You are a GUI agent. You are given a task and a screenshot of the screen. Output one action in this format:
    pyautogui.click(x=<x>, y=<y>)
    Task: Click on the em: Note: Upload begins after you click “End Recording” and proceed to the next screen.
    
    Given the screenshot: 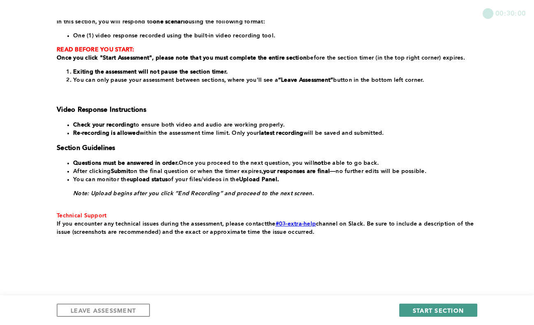 What is the action you would take?
    pyautogui.click(x=194, y=194)
    